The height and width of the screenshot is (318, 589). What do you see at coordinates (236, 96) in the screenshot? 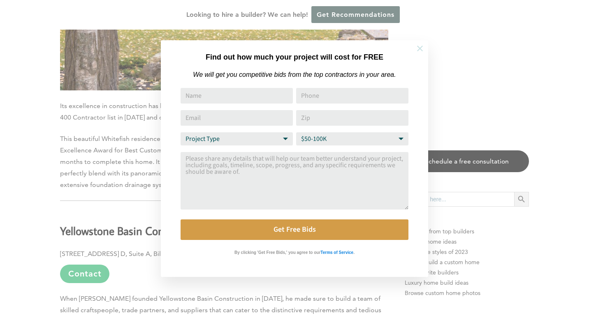
I see `input: Name` at bounding box center [236, 96].